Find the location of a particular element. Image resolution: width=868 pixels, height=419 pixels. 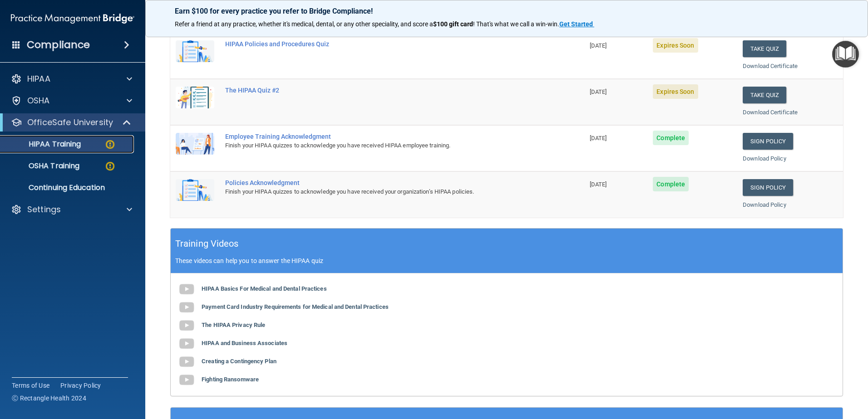

a: HIPAA is located at coordinates (71, 79).